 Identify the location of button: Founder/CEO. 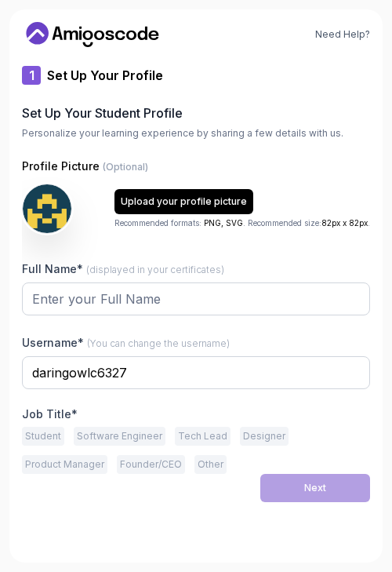
(151, 464).